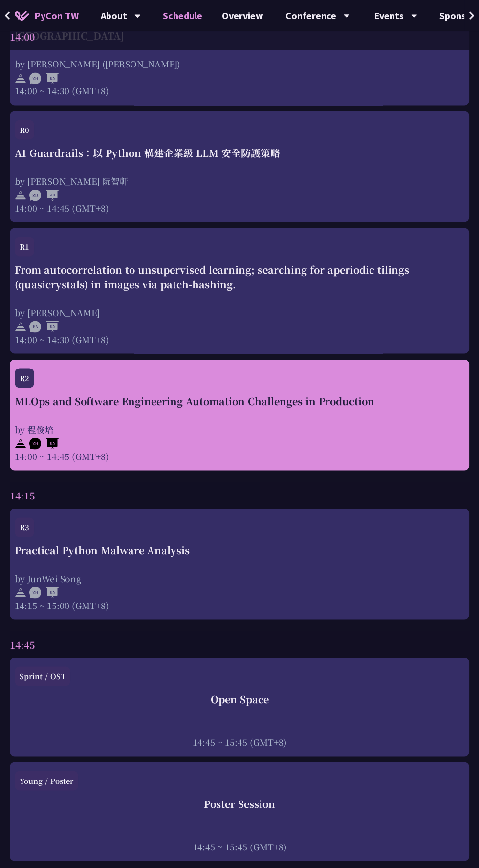  What do you see at coordinates (240, 564) in the screenshot?
I see `a: R3 Practical Python Malware Analysis by JunWei Song 14:15 ~ 15:00 (GMT+8)` at bounding box center [240, 564].